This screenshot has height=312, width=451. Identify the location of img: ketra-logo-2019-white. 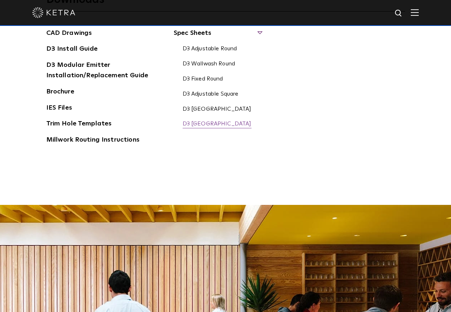
(54, 13).